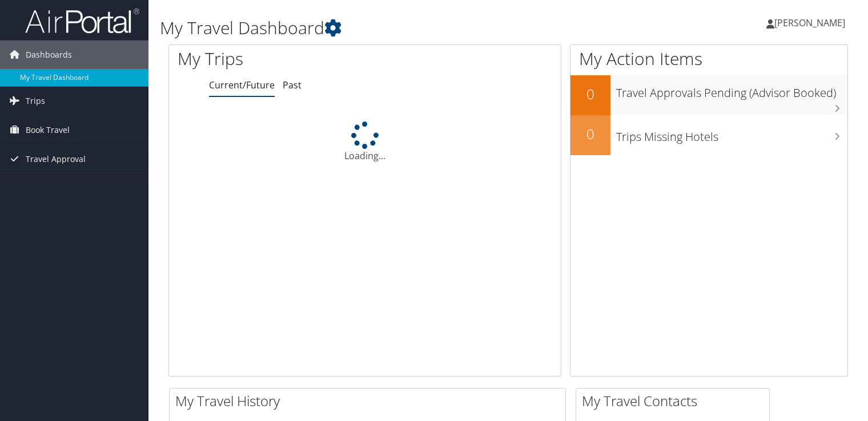 This screenshot has width=868, height=421. Describe the element at coordinates (47, 130) in the screenshot. I see `span: Book Travel` at that location.